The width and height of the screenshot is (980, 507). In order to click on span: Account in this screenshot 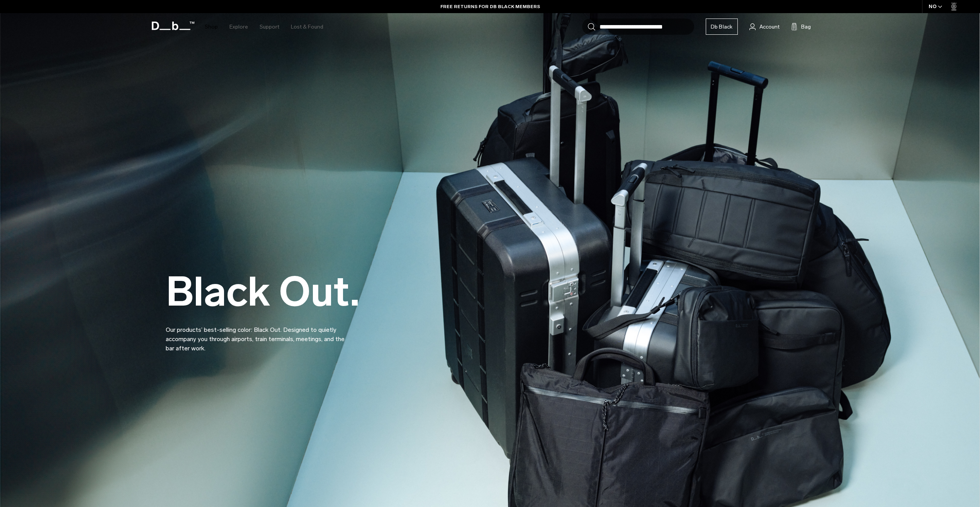, I will do `click(769, 27)`.